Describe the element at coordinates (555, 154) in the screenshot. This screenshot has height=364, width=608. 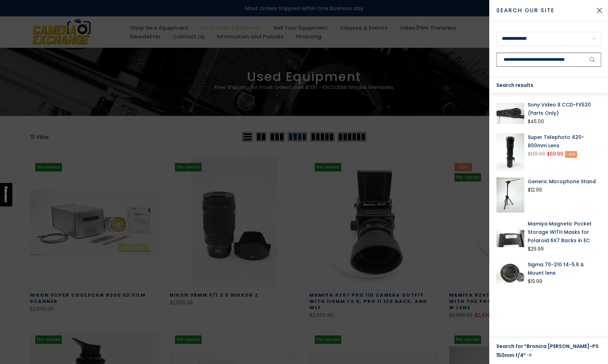
I see `ins: $69.99` at that location.